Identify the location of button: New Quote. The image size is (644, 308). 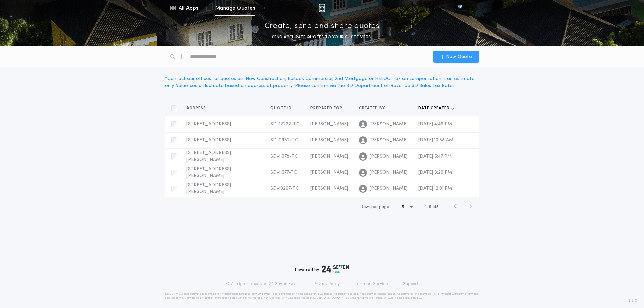
(456, 57).